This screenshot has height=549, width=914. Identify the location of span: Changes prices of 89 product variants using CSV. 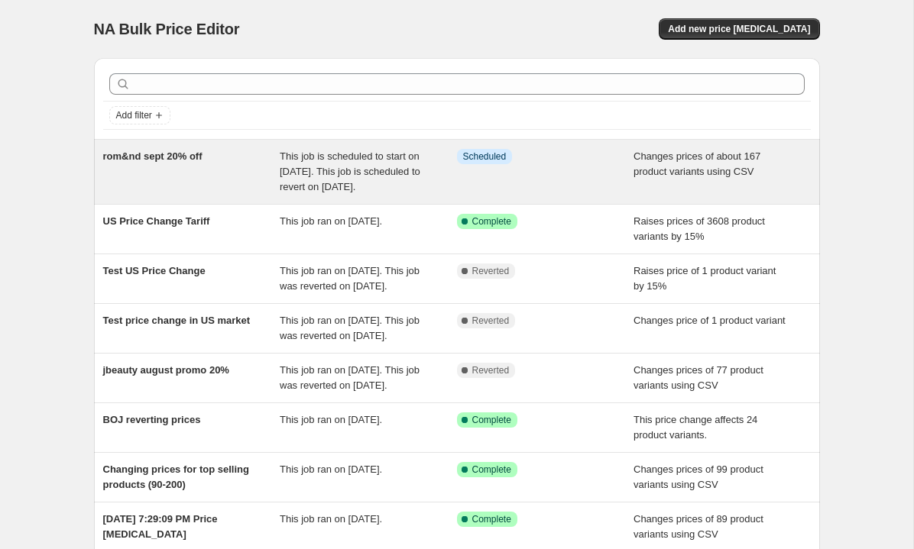
(699, 527).